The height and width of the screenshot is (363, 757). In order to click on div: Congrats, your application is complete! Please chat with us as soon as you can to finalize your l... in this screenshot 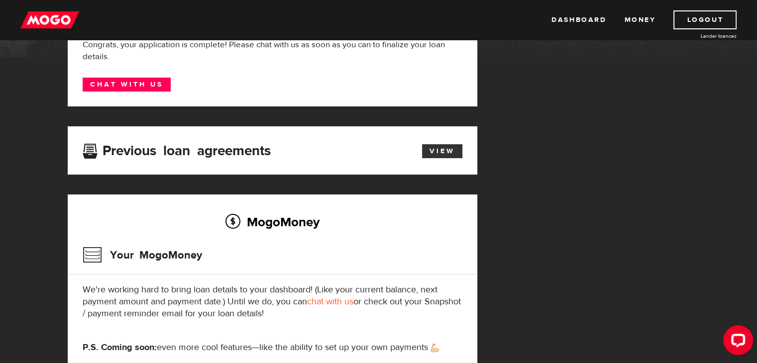, I will do `click(272, 51)`.